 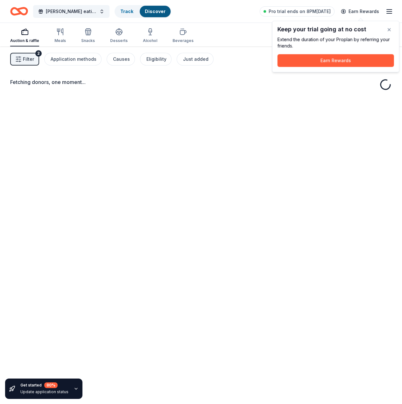 What do you see at coordinates (121, 59) in the screenshot?
I see `button: Causes` at bounding box center [121, 59].